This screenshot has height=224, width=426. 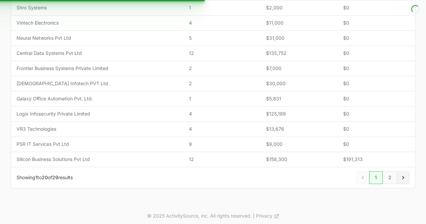 I want to click on span: $7,000, so click(x=299, y=68).